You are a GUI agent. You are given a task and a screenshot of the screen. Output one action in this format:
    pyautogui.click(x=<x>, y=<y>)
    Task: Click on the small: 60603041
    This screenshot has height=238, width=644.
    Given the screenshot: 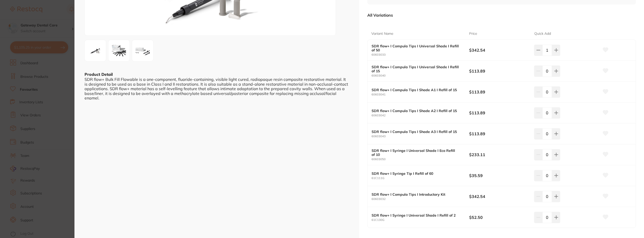 What is the action you would take?
    pyautogui.click(x=421, y=95)
    